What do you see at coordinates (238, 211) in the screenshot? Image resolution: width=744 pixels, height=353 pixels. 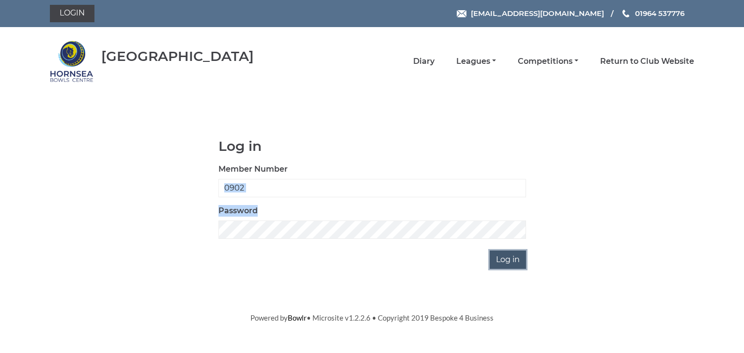 I see `label: Password` at bounding box center [238, 211].